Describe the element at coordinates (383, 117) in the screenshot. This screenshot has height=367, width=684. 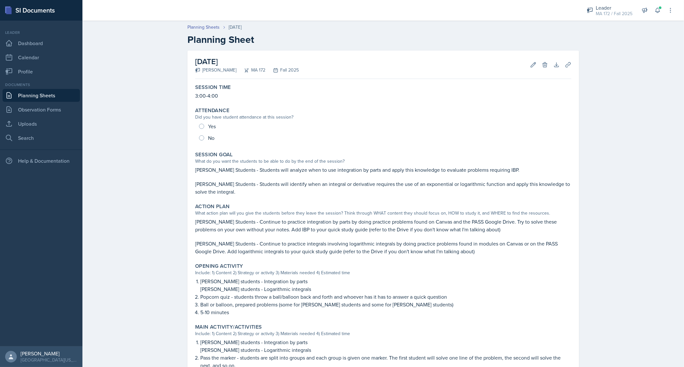
I see `div: Did you have student attendance at this session?` at that location.